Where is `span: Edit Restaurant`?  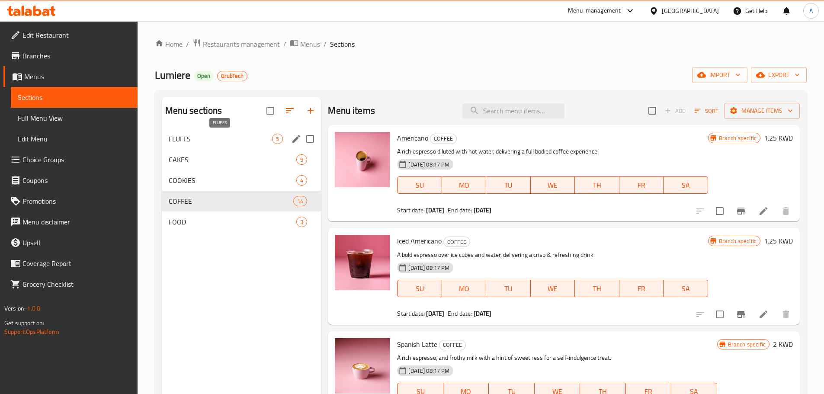 span: Edit Restaurant is located at coordinates (77, 35).